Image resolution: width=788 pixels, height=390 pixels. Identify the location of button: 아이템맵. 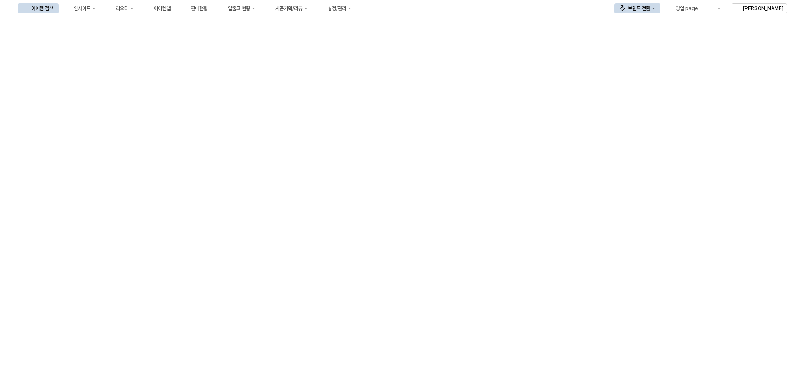
(158, 8).